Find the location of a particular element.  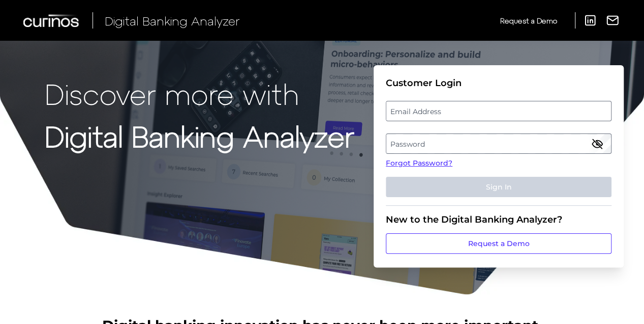

strong: Digital Banking Analyzer is located at coordinates (199, 135).